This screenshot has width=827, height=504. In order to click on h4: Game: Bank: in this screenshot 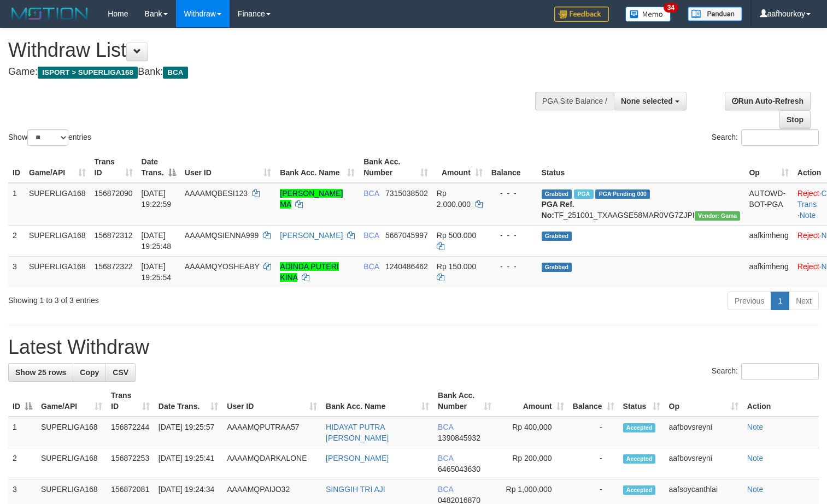, I will do `click(275, 72)`.